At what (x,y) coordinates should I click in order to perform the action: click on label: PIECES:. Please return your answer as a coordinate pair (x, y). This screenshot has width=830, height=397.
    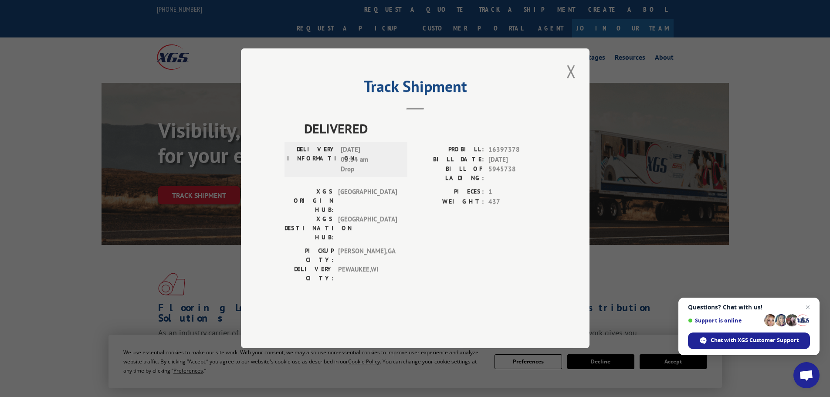
    Looking at the image, I should click on (449, 192).